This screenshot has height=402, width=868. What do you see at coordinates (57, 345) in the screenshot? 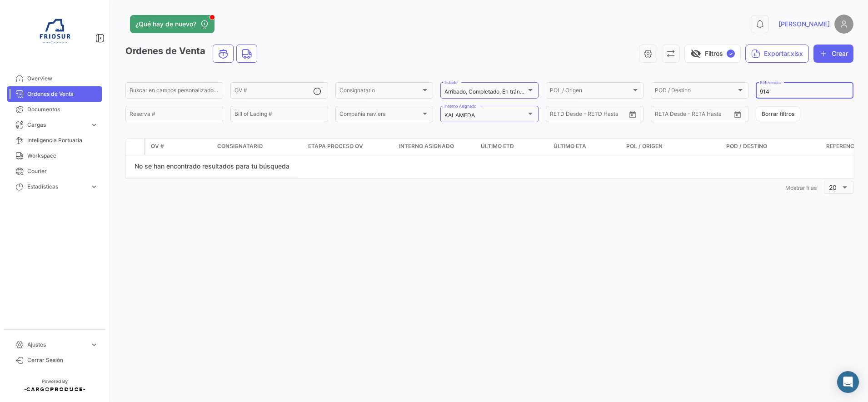
I see `span: Ajustes` at bounding box center [57, 345].